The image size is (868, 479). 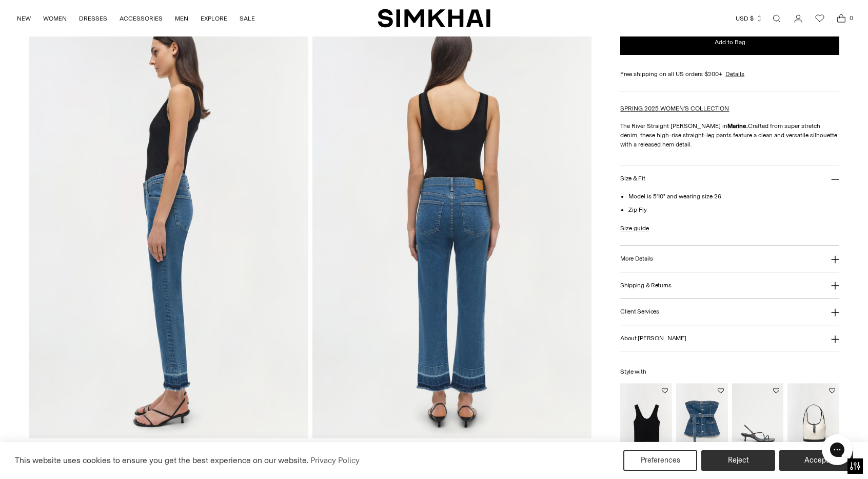 I want to click on img: Khai Hobo, so click(x=813, y=422).